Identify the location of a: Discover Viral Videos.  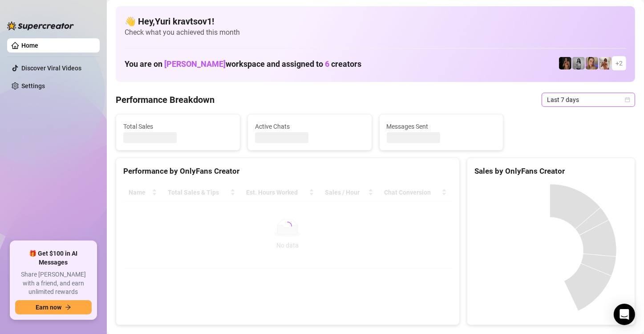
(51, 68).